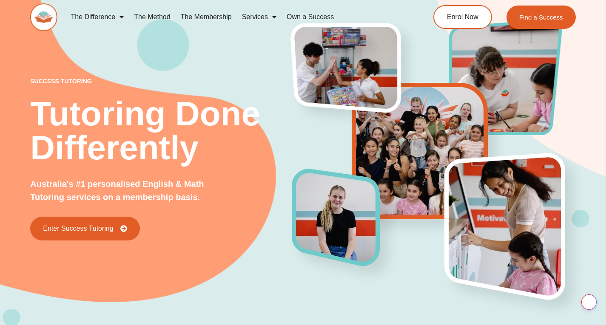 The width and height of the screenshot is (606, 325). What do you see at coordinates (234, 17) in the screenshot?
I see `nav: Menu` at bounding box center [234, 17].